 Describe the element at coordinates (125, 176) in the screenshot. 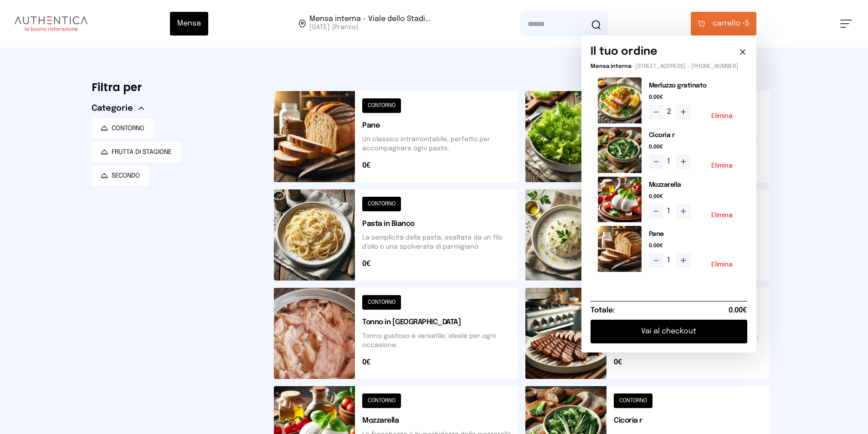

I see `span: SECONDO` at that location.